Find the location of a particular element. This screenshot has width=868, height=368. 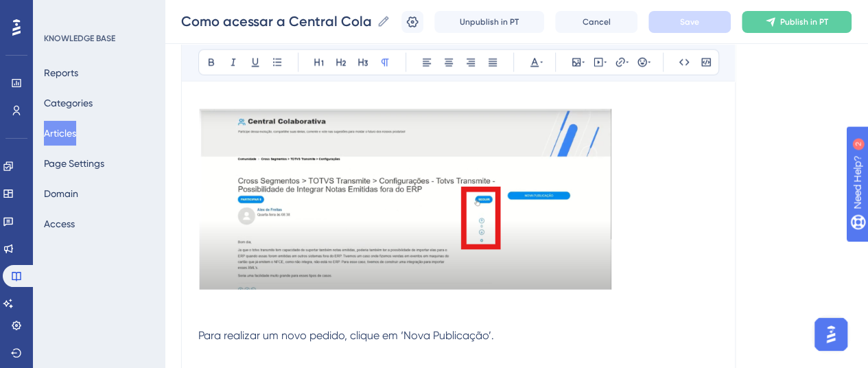

button: Cancel is located at coordinates (596, 22).